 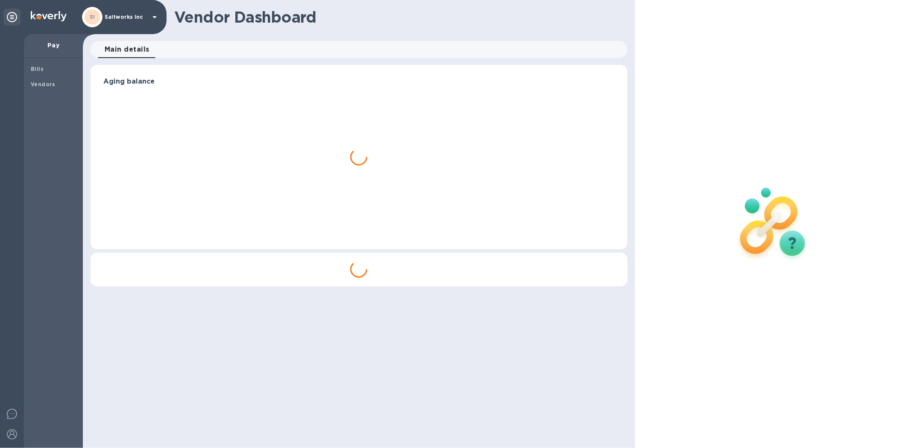 I want to click on h1: Vendor Dashboard, so click(x=398, y=17).